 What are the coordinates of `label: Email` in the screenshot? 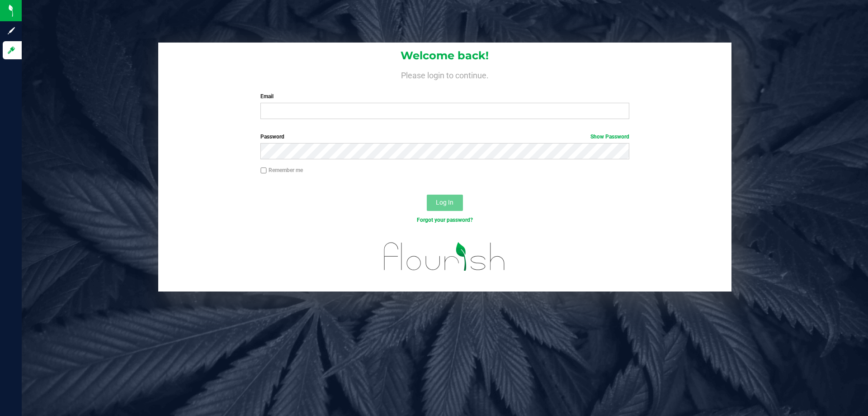 It's located at (445, 96).